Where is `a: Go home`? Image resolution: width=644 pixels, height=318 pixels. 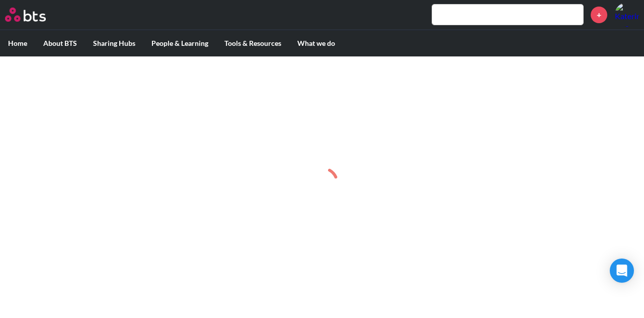
a: Go home is located at coordinates (34, 14).